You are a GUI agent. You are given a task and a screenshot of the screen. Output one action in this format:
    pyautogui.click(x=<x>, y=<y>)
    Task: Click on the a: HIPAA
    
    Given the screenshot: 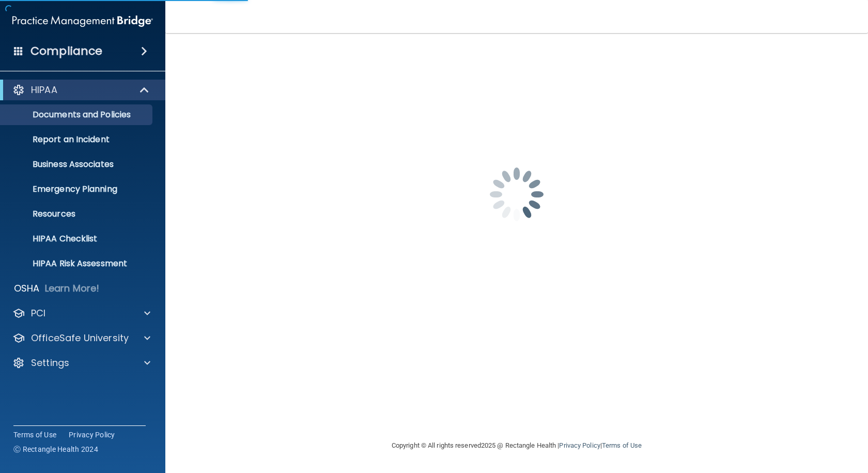 What is the action you would take?
    pyautogui.click(x=81, y=90)
    